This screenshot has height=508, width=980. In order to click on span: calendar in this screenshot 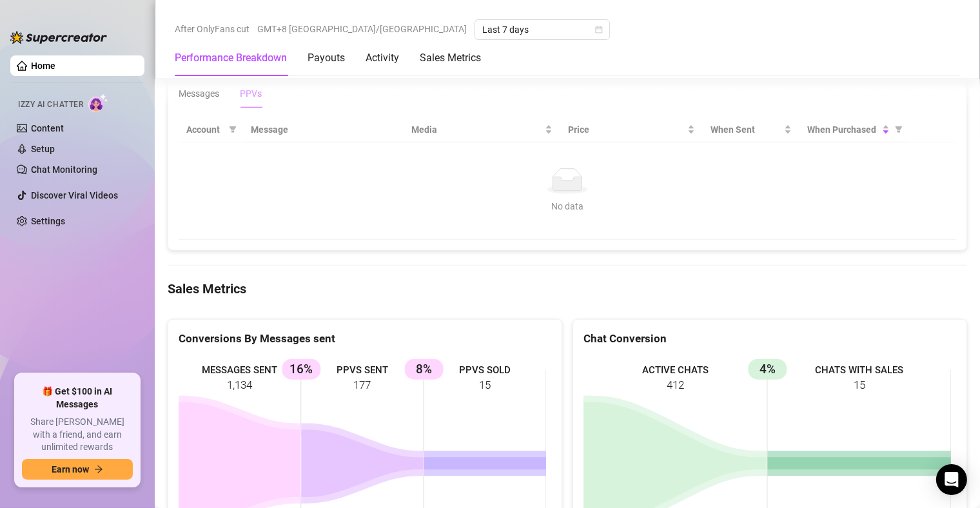, I will do `click(599, 30)`.